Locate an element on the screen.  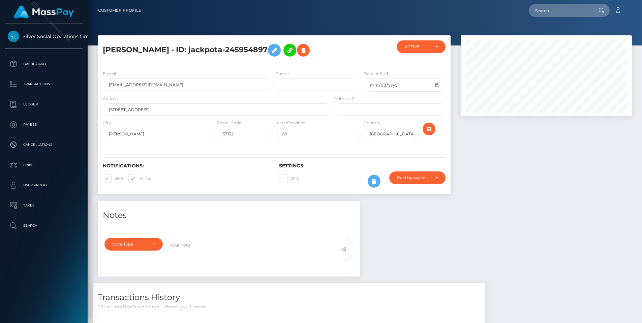
div: Note Type is located at coordinates (130, 244).